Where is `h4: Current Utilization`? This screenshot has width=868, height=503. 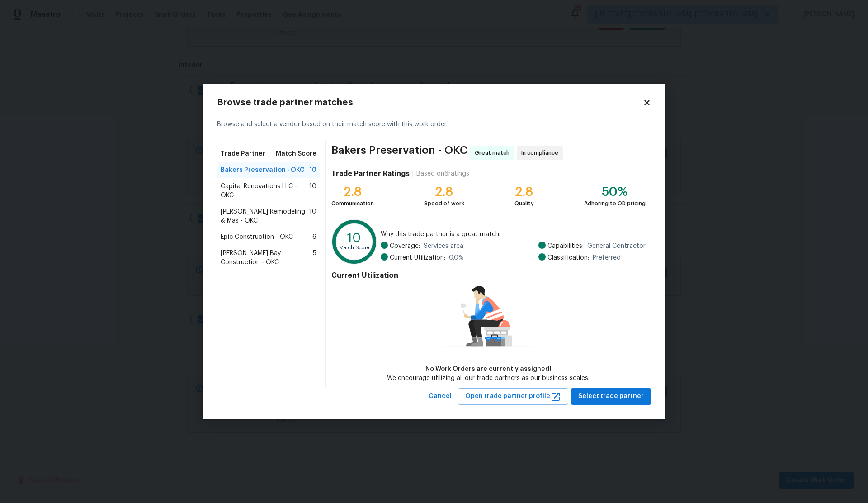 h4: Current Utilization is located at coordinates (488, 275).